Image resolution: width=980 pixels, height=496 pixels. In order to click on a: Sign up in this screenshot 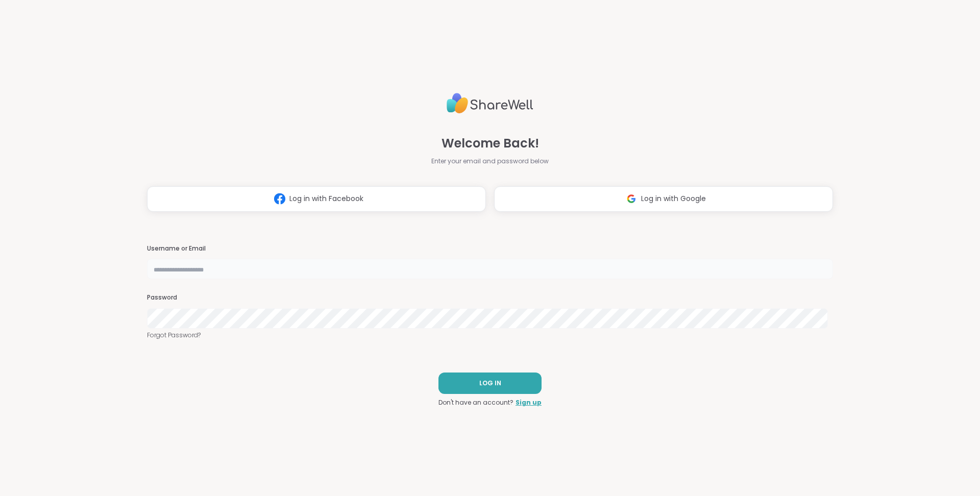, I will do `click(528, 403)`.